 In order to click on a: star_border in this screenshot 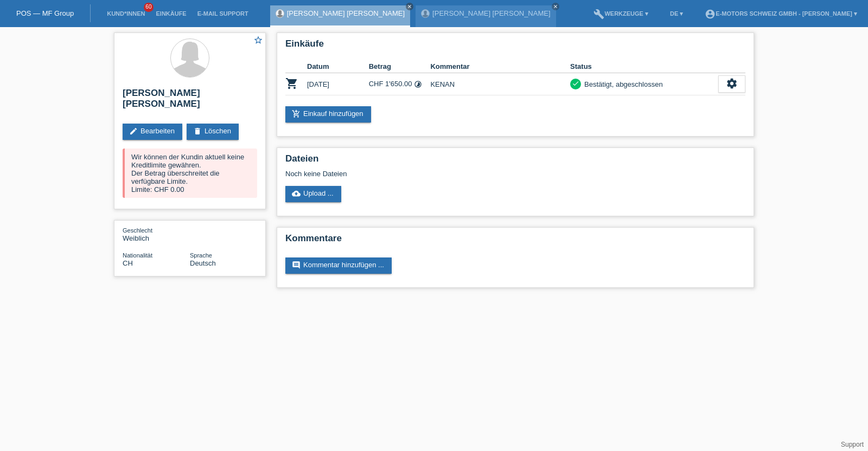, I will do `click(258, 40)`.